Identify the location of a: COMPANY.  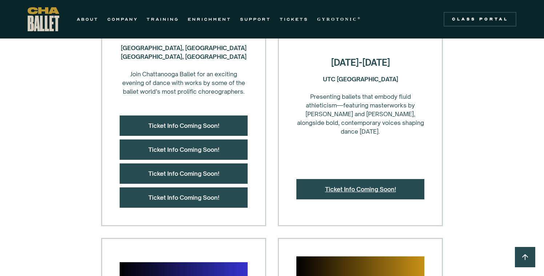
(123, 19).